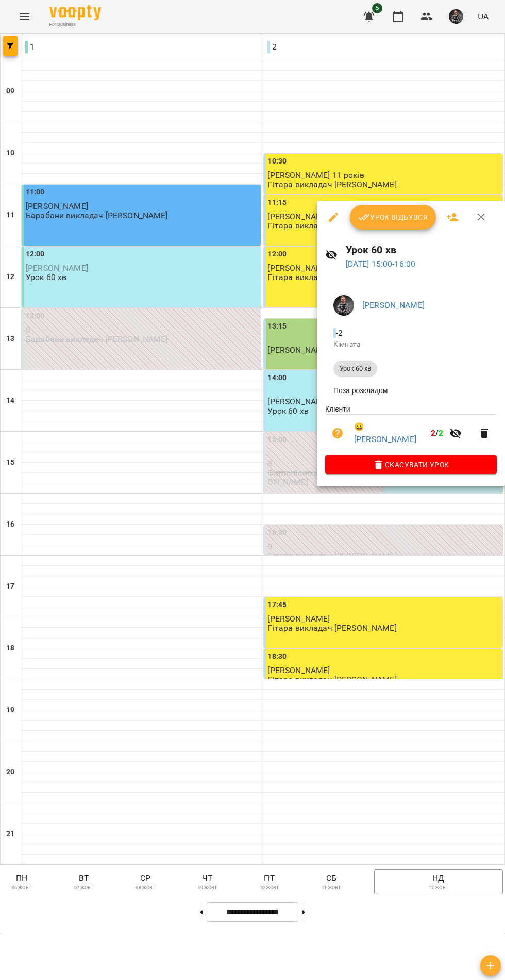  I want to click on ul: Клієнти, so click(411, 429).